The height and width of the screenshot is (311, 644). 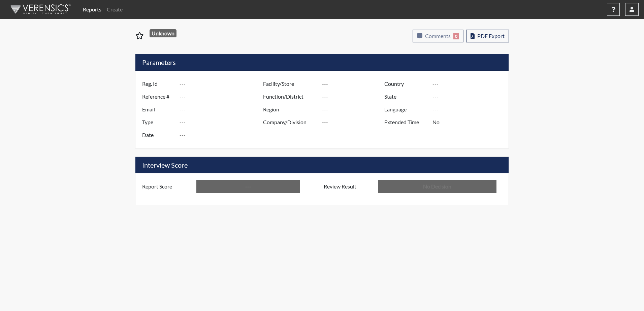 What do you see at coordinates (406, 122) in the screenshot?
I see `label: Extended Time` at bounding box center [406, 122].